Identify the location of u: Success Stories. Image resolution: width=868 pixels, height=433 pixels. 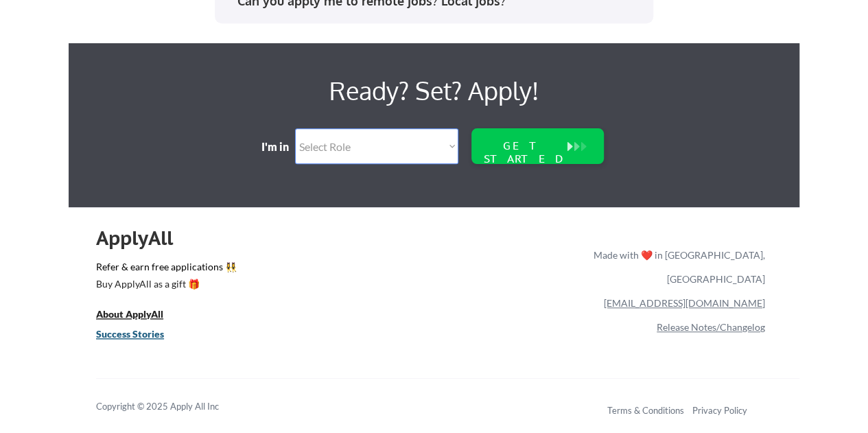
(129, 334).